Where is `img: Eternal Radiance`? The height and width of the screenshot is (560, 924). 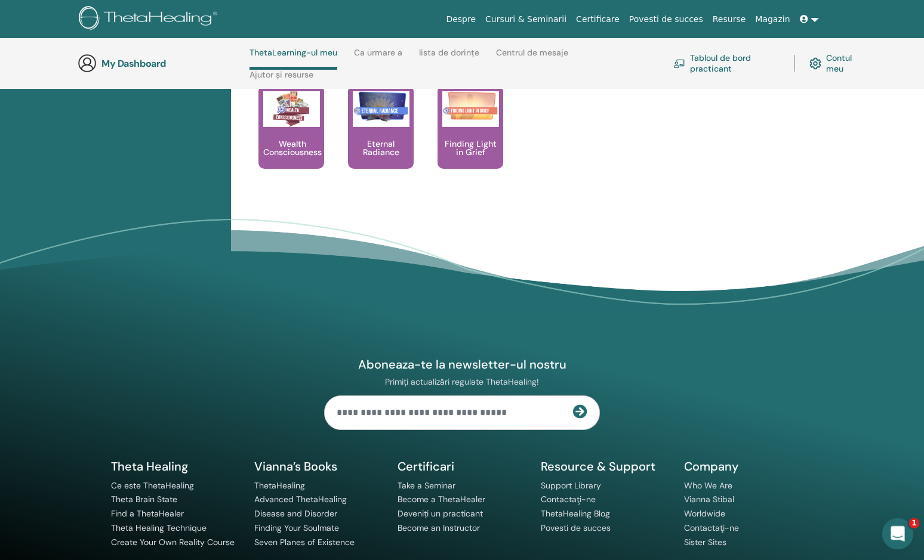 img: Eternal Radiance is located at coordinates (381, 107).